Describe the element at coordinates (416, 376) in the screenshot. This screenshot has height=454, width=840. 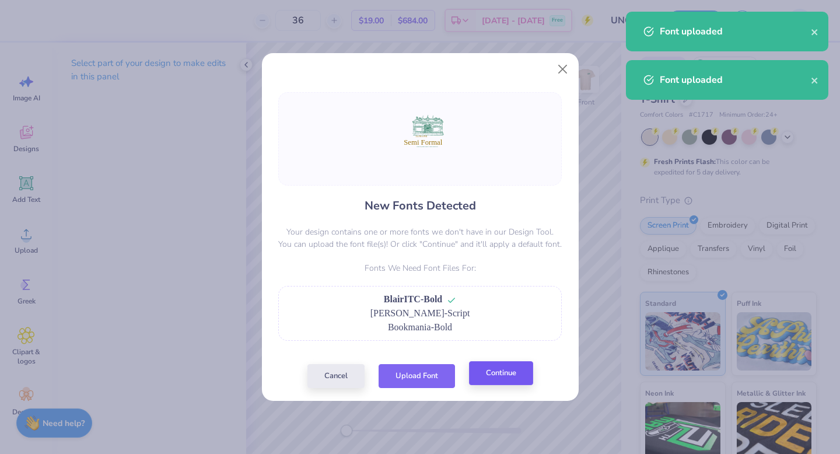
I see `button: Upload Font` at that location.